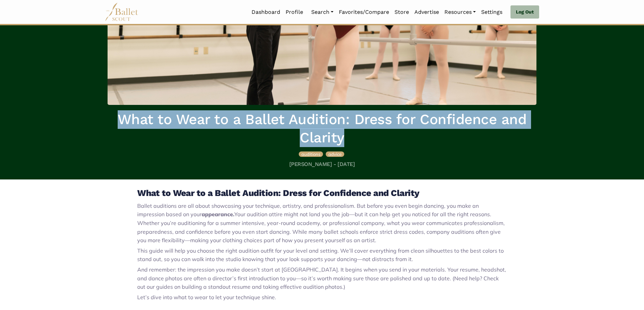 Image resolution: width=644 pixels, height=310 pixels. I want to click on a: Advertise, so click(427, 12).